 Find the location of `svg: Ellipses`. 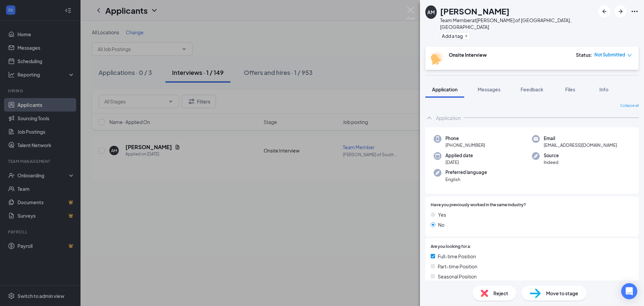

svg: Ellipses is located at coordinates (634, 11).